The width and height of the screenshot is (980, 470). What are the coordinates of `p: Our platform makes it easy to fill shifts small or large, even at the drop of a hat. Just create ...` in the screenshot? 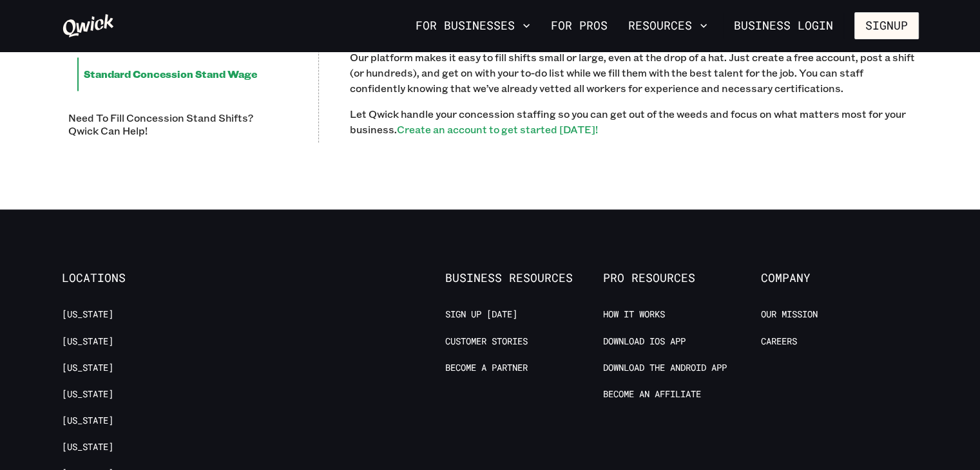 It's located at (634, 72).